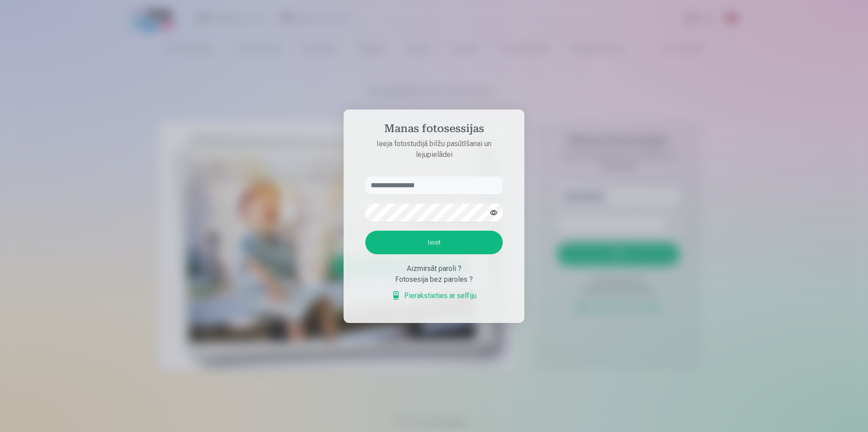 The height and width of the screenshot is (432, 868). I want to click on p: Ieeja fotostudijā bilžu pasūtīšanai un lejupielādei, so click(434, 150).